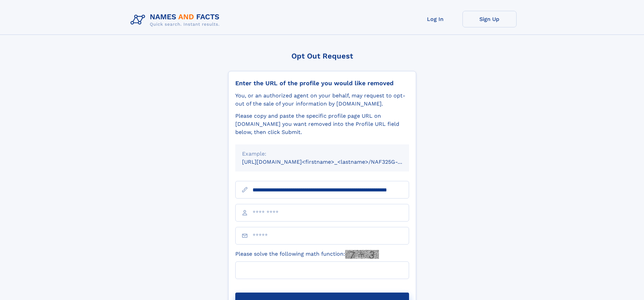  What do you see at coordinates (307, 255) in the screenshot?
I see `label: Please solve the following math function:` at bounding box center [307, 255].